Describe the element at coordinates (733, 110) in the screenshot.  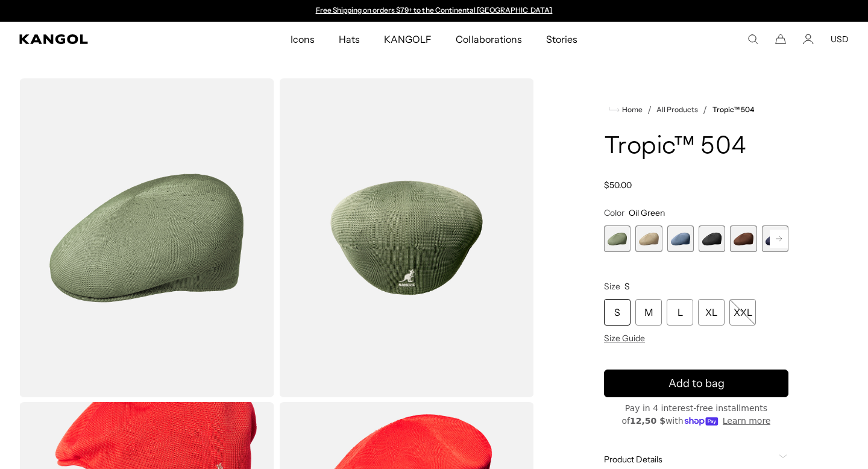
I see `a: Tropic™ 504` at that location.